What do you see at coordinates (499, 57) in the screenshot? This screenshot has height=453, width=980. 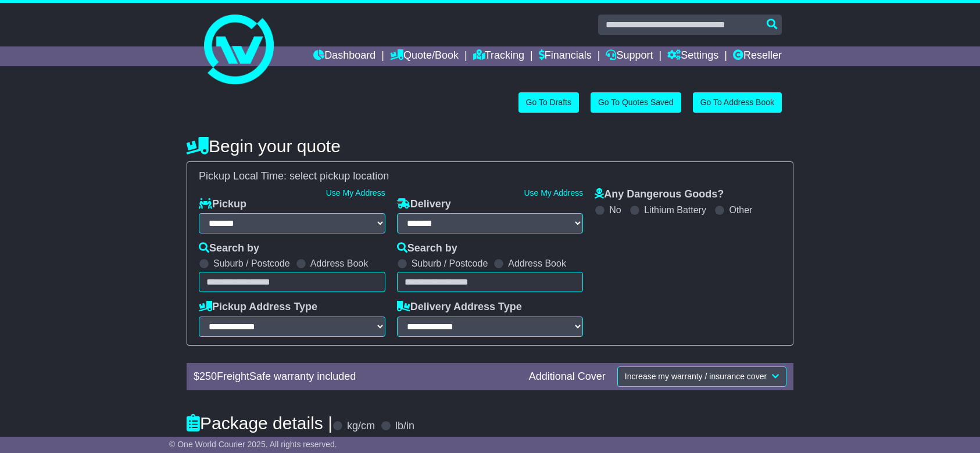 I see `a: Tracking` at bounding box center [499, 57].